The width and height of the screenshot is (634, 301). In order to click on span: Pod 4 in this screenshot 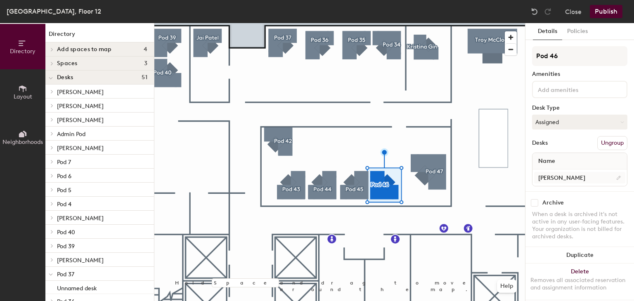, I will do `click(64, 204)`.